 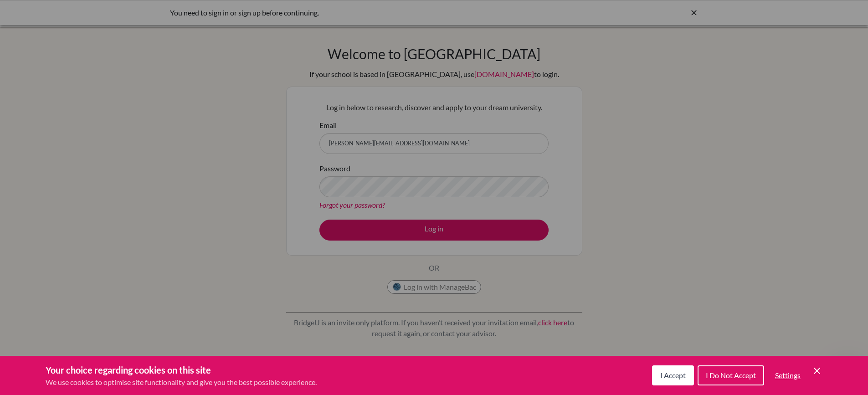 I want to click on button: I Do Not Accept, so click(x=731, y=375).